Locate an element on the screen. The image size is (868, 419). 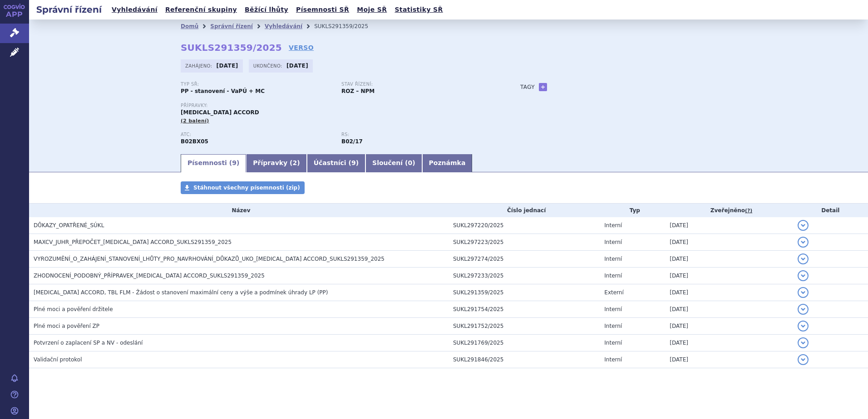
li: SUKLS291359/2025 is located at coordinates (347, 27).